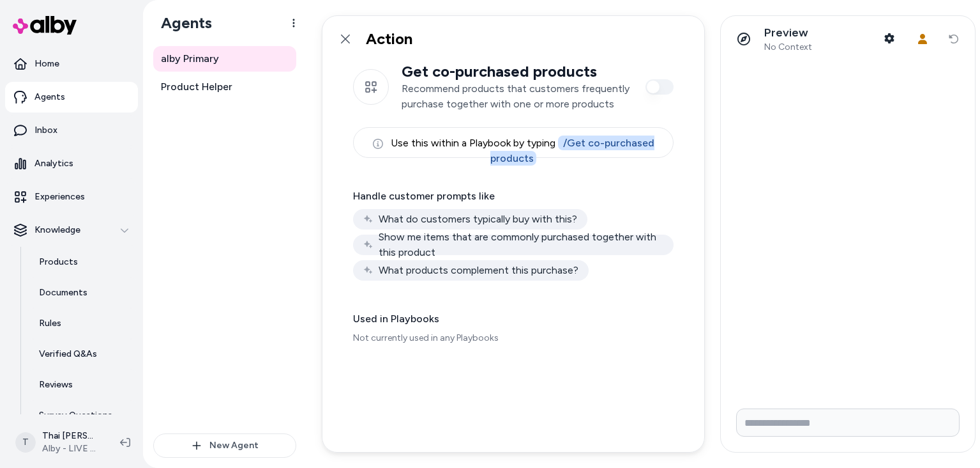  Describe the element at coordinates (513, 319) in the screenshot. I see `p: Used in Playbooks` at that location.